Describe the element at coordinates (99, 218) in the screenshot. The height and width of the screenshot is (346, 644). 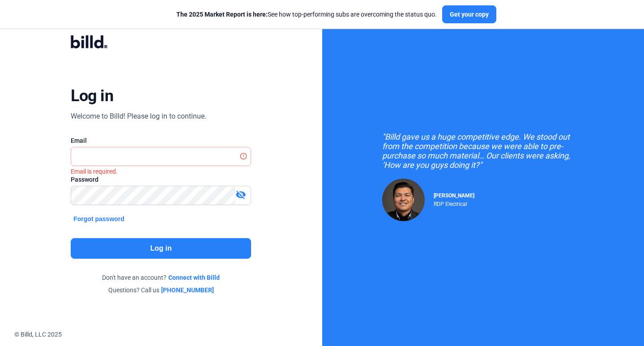
I see `button: Forgot password` at that location.